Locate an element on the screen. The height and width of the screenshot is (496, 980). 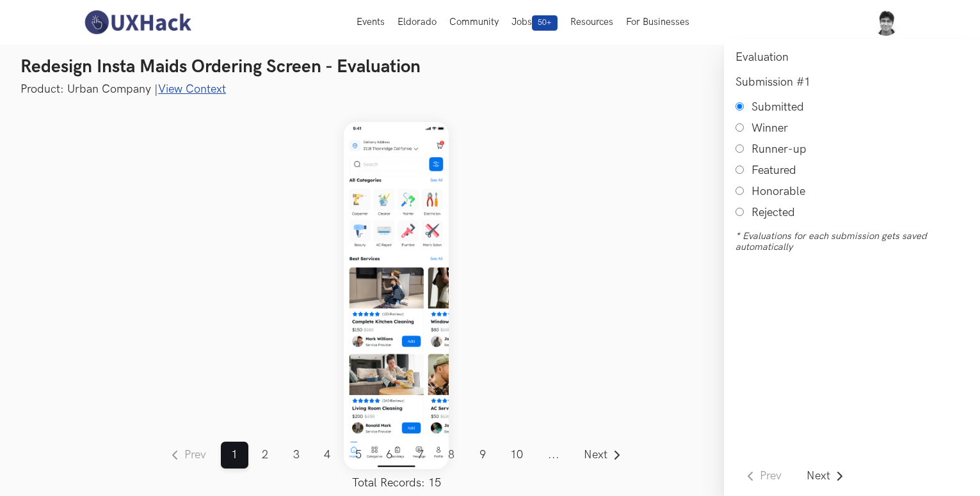
a: Page 6 is located at coordinates (389, 455).